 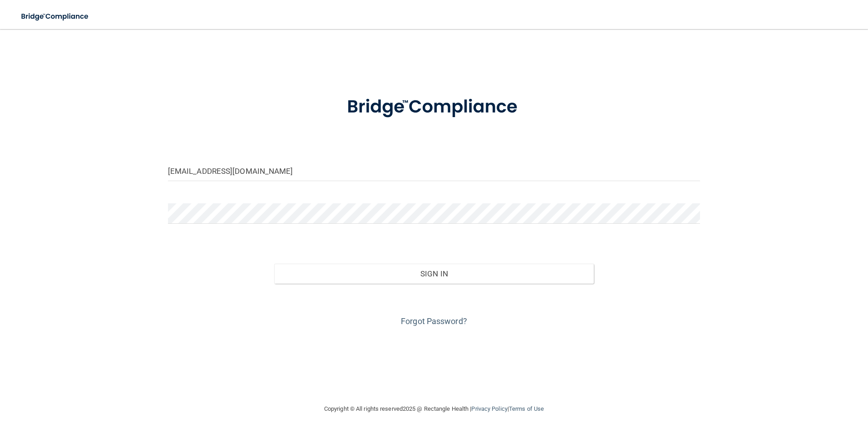 I want to click on a: Terms of Use, so click(x=527, y=408).